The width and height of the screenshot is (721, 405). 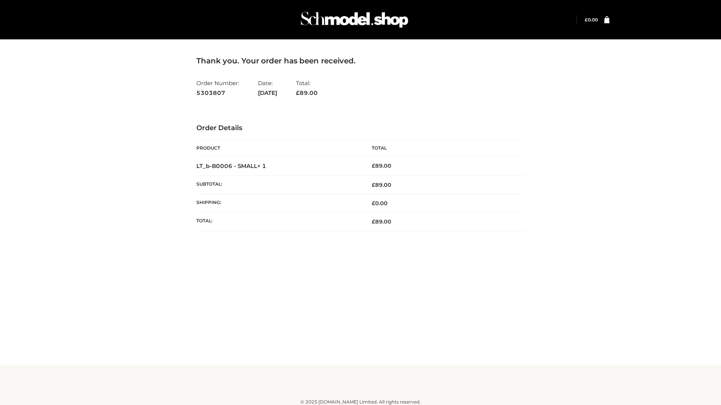 What do you see at coordinates (278, 203) in the screenshot?
I see `th: Shipping:` at bounding box center [278, 203].